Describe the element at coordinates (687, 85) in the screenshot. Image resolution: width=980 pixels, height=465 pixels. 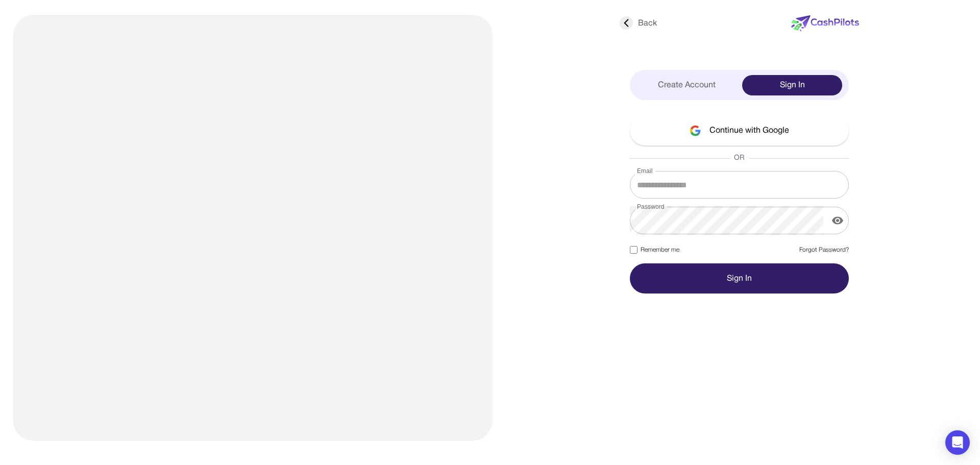
I see `div: Create Account` at that location.